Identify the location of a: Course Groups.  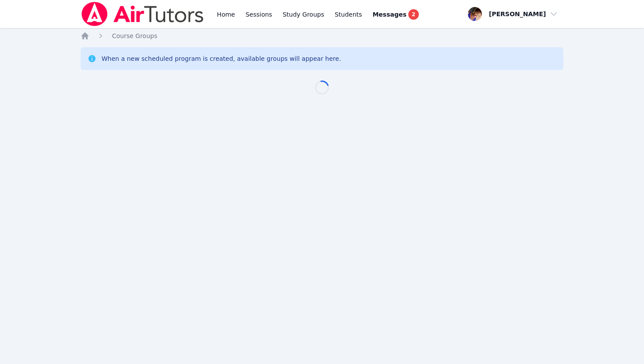
(135, 36).